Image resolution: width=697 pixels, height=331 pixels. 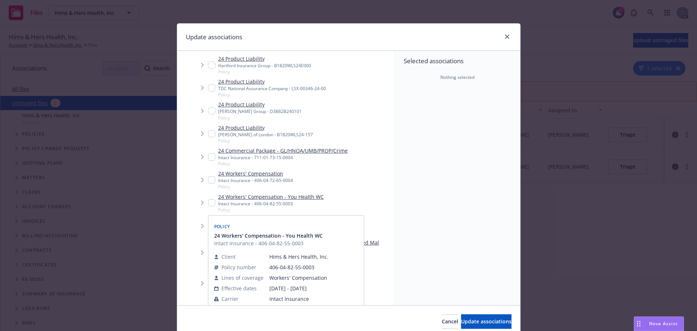 I want to click on button: Cancel, so click(x=450, y=321).